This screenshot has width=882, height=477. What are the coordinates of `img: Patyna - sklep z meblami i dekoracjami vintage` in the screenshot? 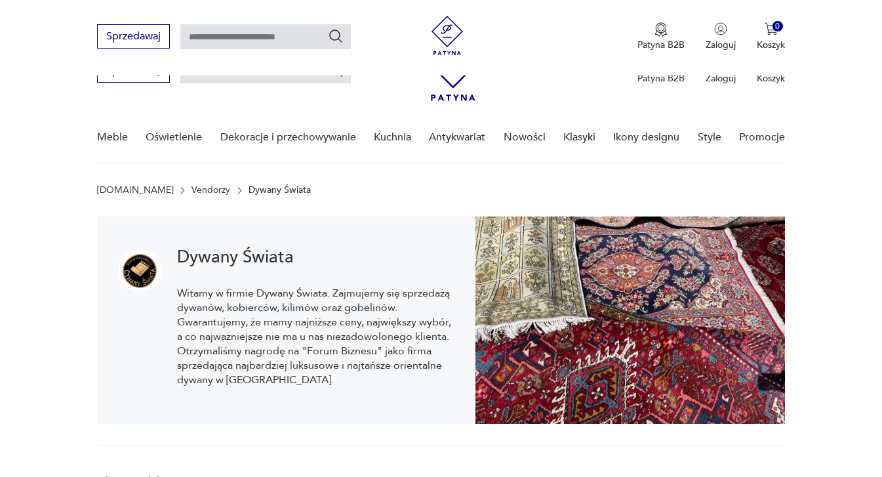 It's located at (447, 35).